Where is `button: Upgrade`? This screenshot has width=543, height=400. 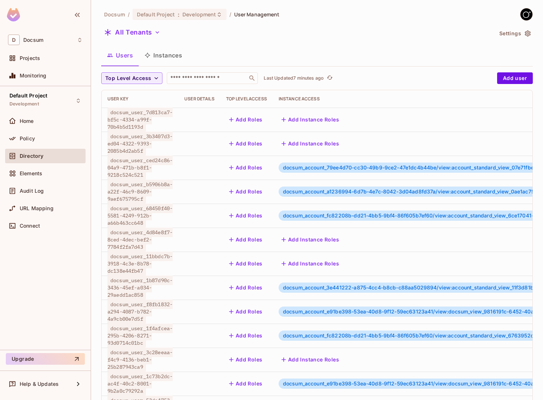 button: Upgrade is located at coordinates (45, 359).